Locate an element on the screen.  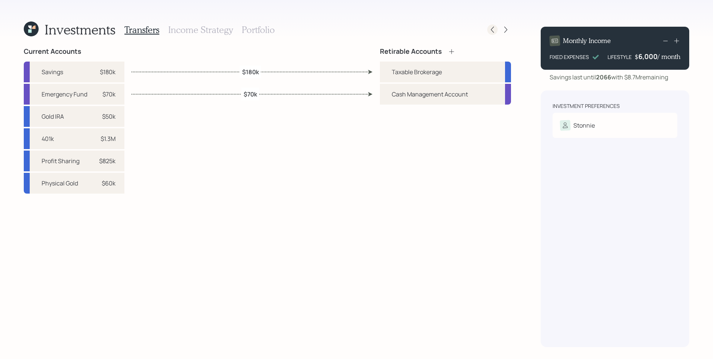
div: $50k is located at coordinates (109, 117).